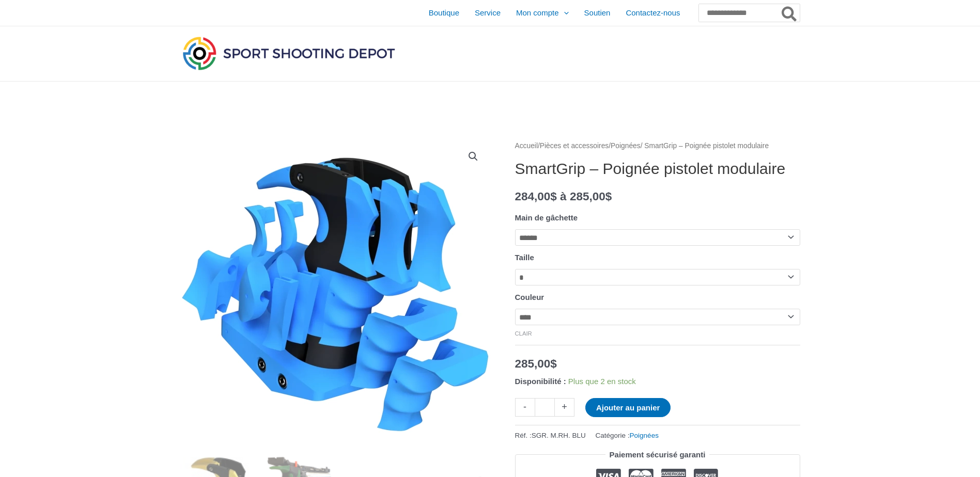  I want to click on a: Accueil, so click(526, 146).